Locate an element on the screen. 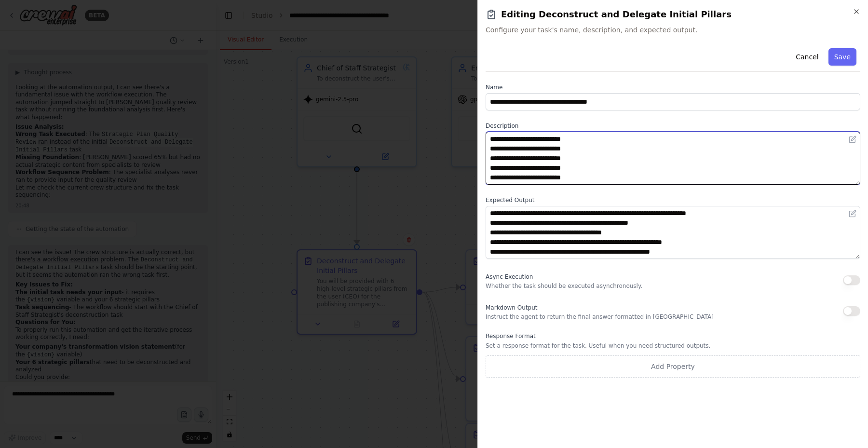 The width and height of the screenshot is (868, 448). button: Cancel is located at coordinates (807, 57).